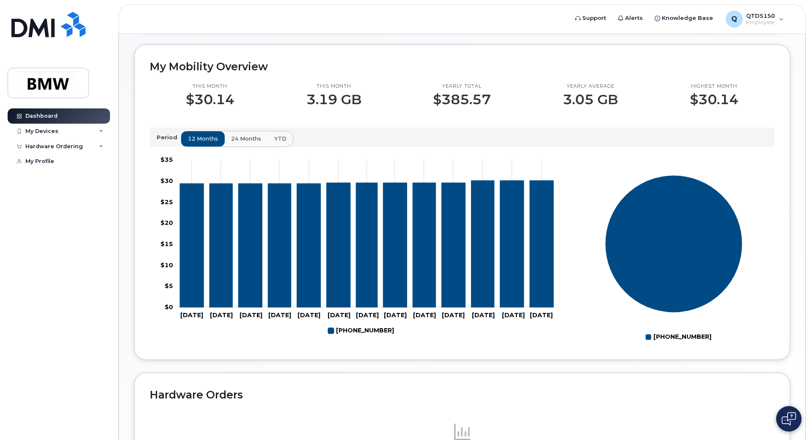 The width and height of the screenshot is (810, 440). I want to click on p: Yearly total, so click(462, 86).